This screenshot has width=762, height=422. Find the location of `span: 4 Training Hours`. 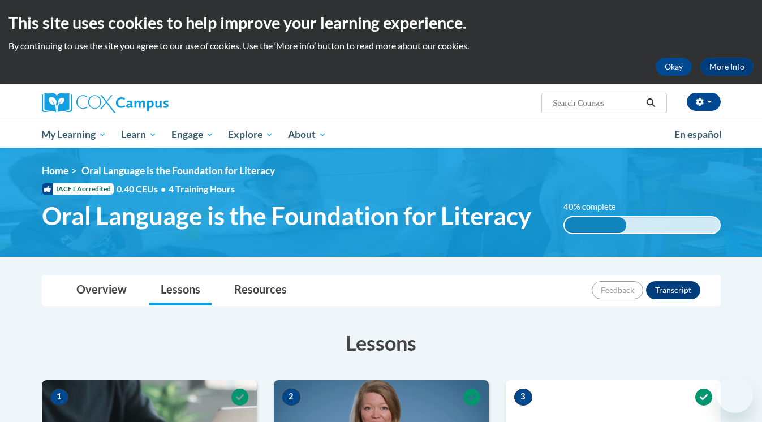

span: 4 Training Hours is located at coordinates (201, 188).